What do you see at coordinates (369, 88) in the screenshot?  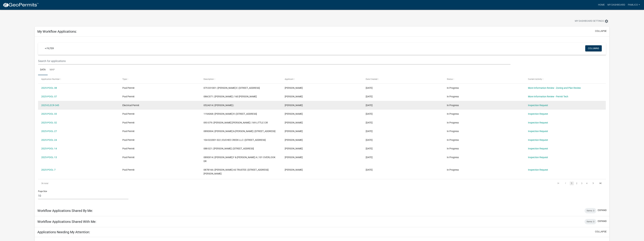 I see `span: 07/24/2025` at bounding box center [369, 88].